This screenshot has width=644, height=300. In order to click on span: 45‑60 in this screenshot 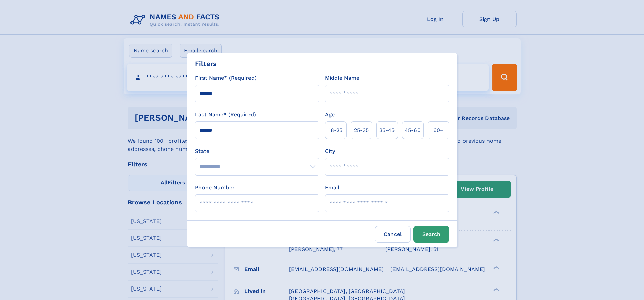, I will do `click(413, 130)`.